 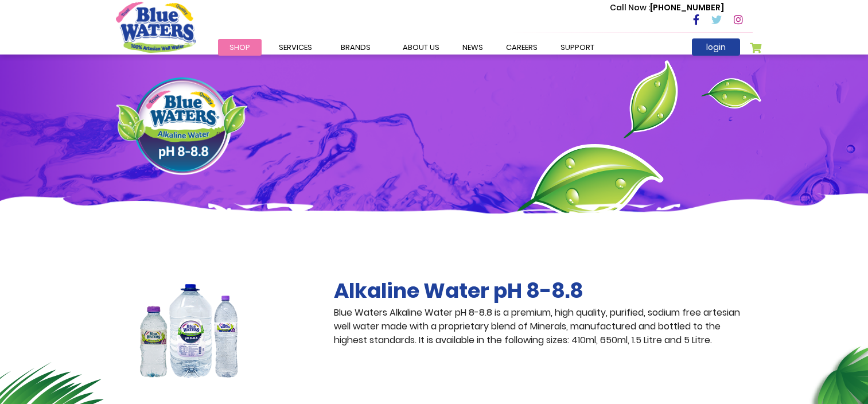 What do you see at coordinates (577, 47) in the screenshot?
I see `a: support` at bounding box center [577, 47].